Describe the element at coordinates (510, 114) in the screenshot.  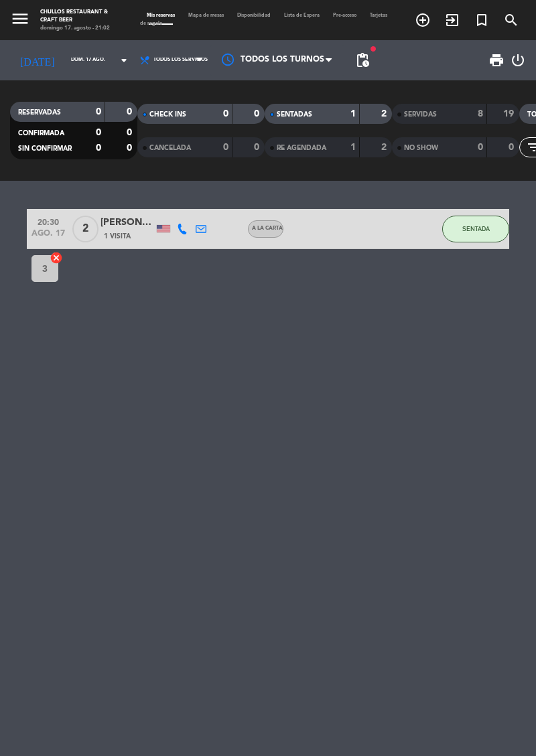
I see `strong: 19` at that location.